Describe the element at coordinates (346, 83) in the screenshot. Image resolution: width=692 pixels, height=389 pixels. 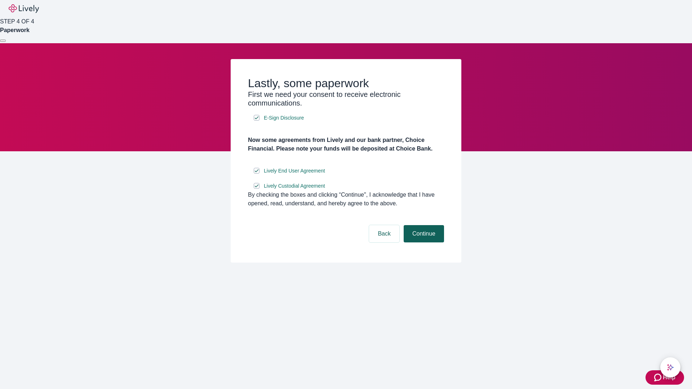
I see `h2: Lastly, some paperwork` at that location.